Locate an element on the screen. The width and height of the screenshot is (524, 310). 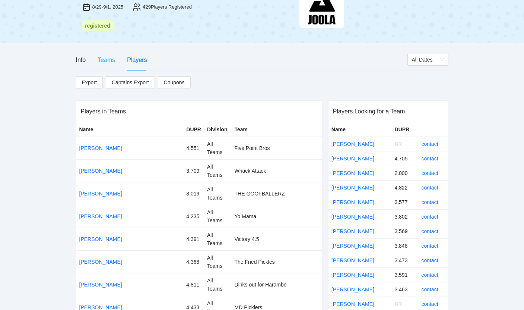
span: 3.473 is located at coordinates (401, 260).